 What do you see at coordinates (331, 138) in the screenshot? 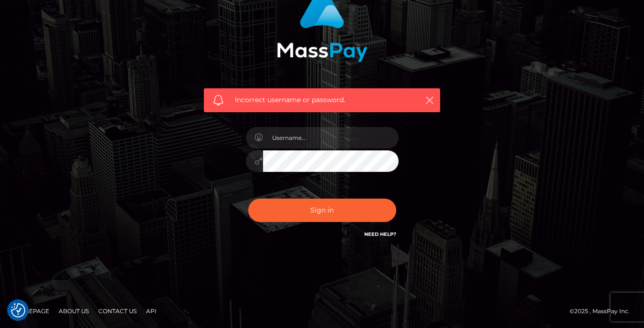
I see `input: Username...` at bounding box center [331, 138].